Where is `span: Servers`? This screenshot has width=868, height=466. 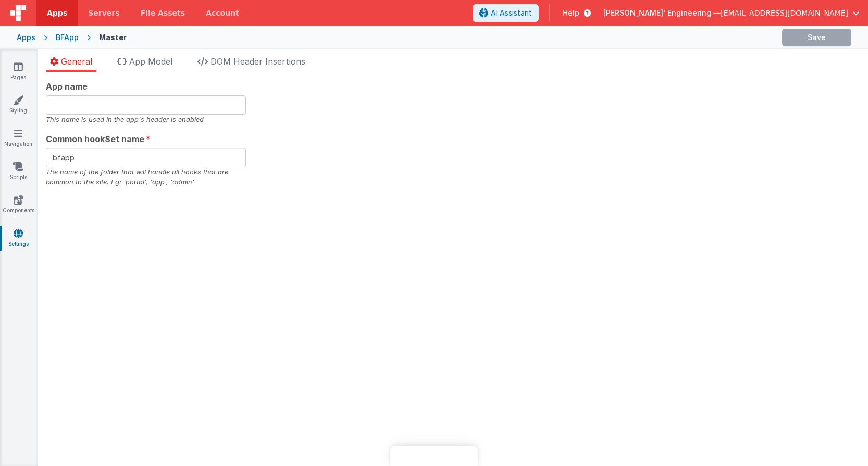 span: Servers is located at coordinates (104, 13).